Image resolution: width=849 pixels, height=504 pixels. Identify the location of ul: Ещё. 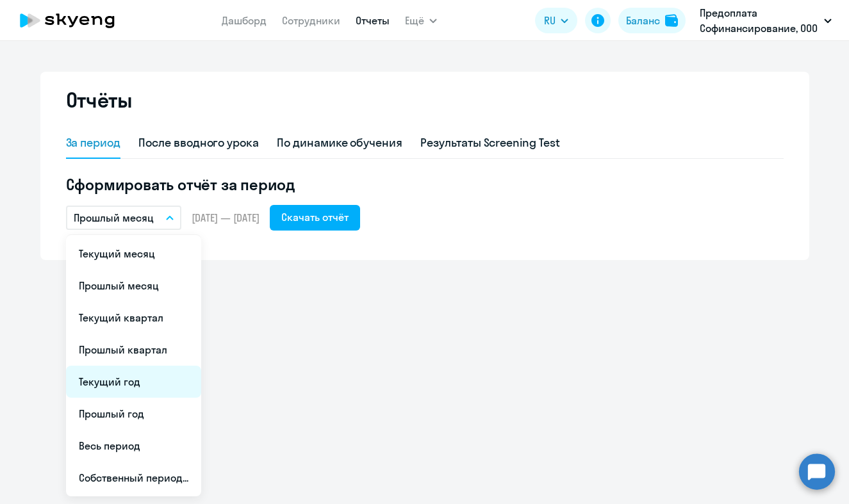
(133, 366).